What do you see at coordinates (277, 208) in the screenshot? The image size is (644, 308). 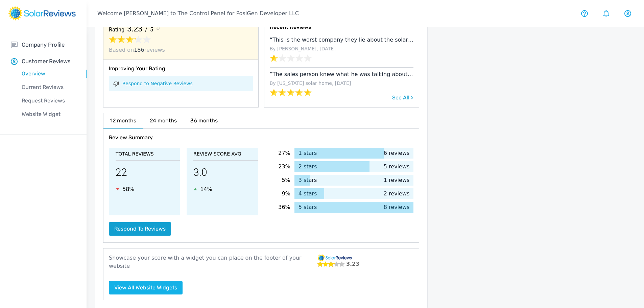 I see `p: 36%` at bounding box center [277, 208].